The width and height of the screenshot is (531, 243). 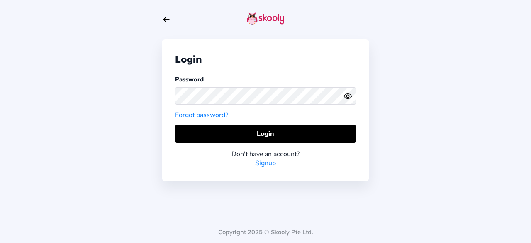 I want to click on a: Forgot password?, so click(x=202, y=115).